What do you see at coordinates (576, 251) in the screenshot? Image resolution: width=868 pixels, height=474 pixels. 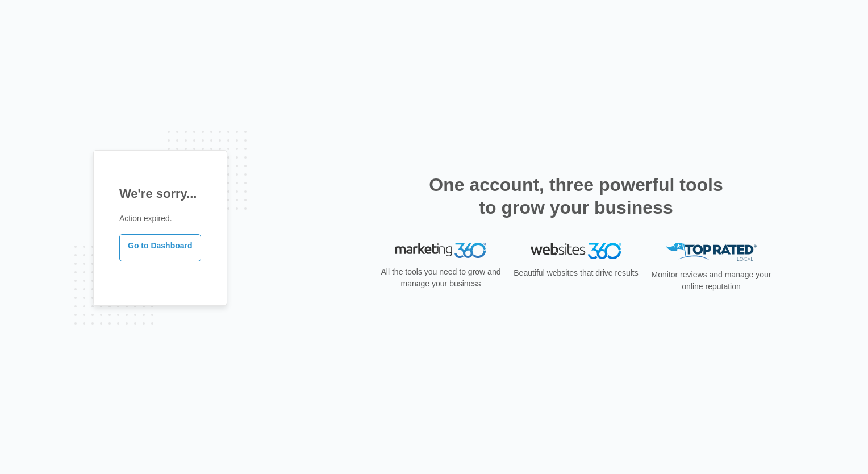 I see `img: Websites 360` at bounding box center [576, 251].